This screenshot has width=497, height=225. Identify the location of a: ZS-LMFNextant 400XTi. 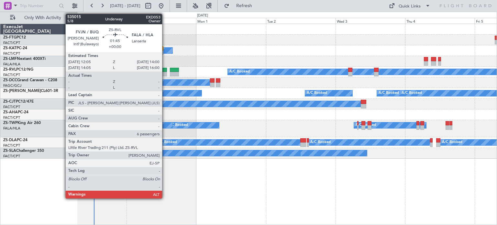
(24, 59).